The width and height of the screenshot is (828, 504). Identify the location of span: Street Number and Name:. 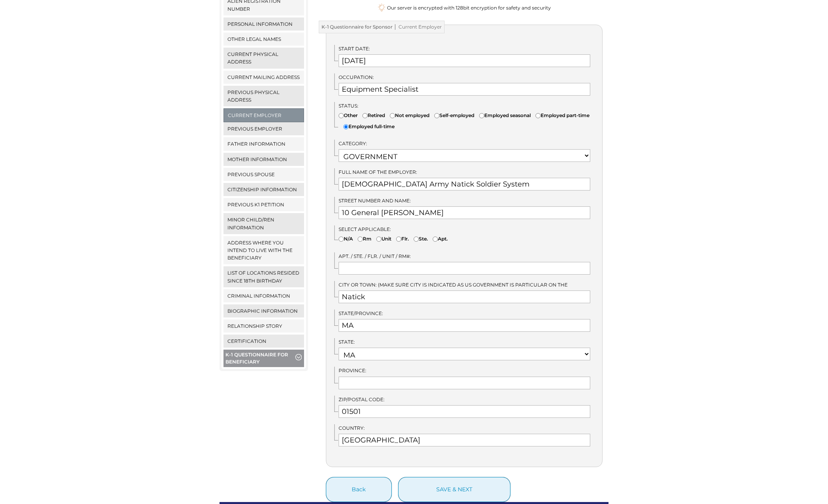
(374, 200).